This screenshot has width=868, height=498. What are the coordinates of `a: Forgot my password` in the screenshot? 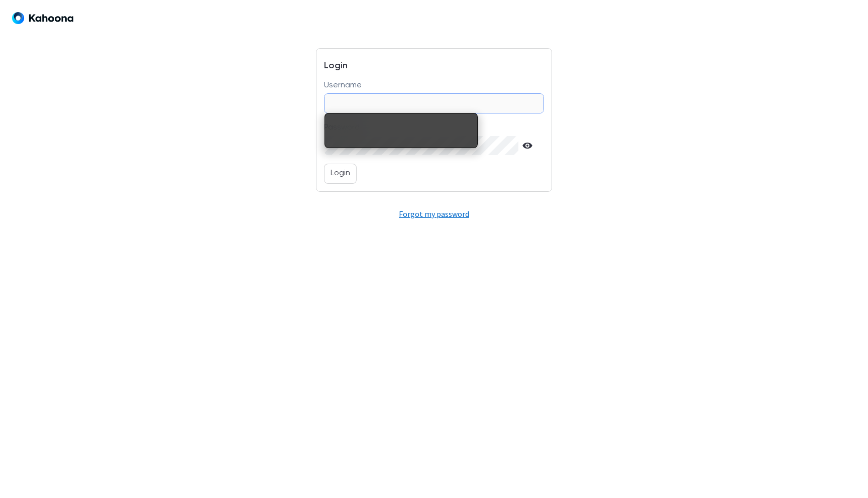 It's located at (434, 213).